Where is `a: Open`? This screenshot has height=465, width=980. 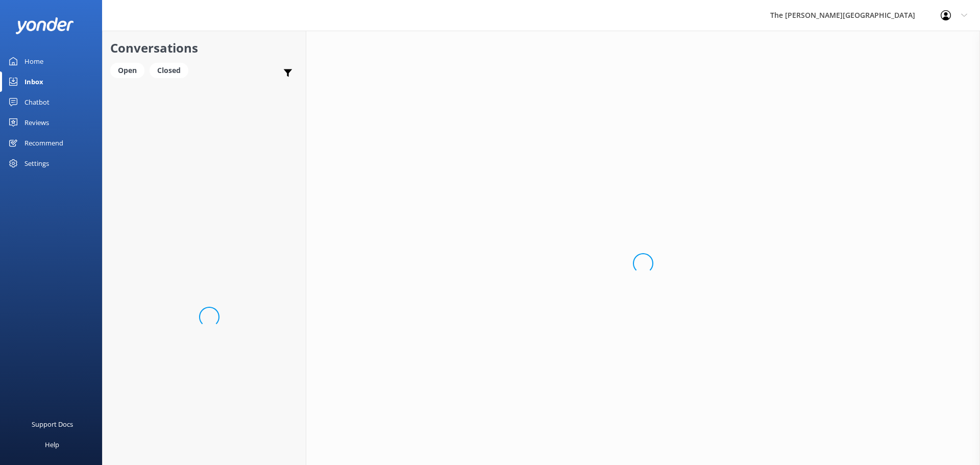
a: Open is located at coordinates (129, 70).